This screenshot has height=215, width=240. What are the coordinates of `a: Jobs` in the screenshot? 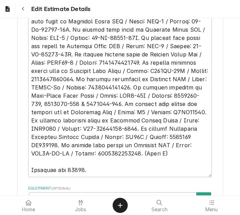 It's located at (81, 205).